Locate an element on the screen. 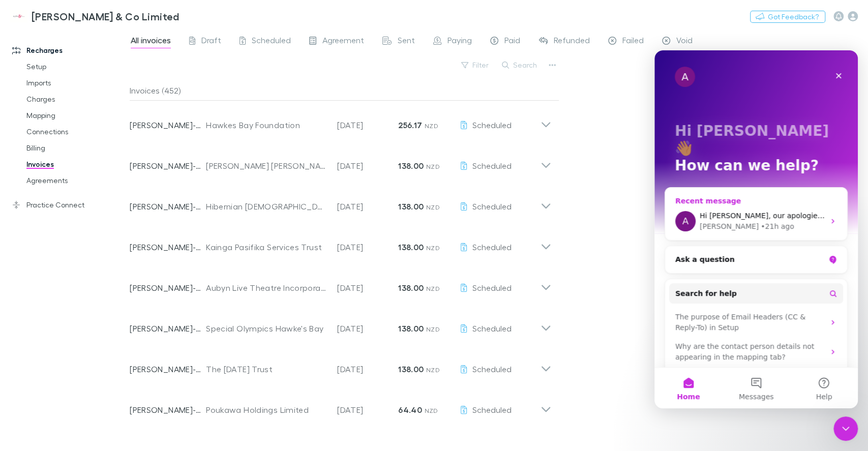 Image resolution: width=868 pixels, height=451 pixels. span: Draft is located at coordinates (211, 42).